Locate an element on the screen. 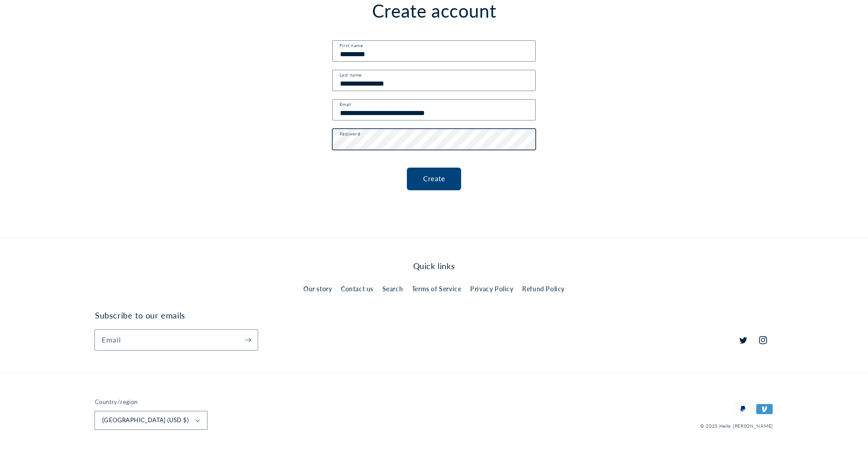  a: Contact us is located at coordinates (357, 288).